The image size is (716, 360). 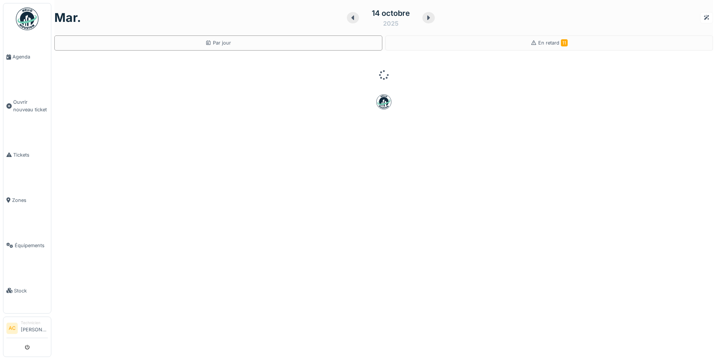 I want to click on span: Tickets, so click(x=31, y=155).